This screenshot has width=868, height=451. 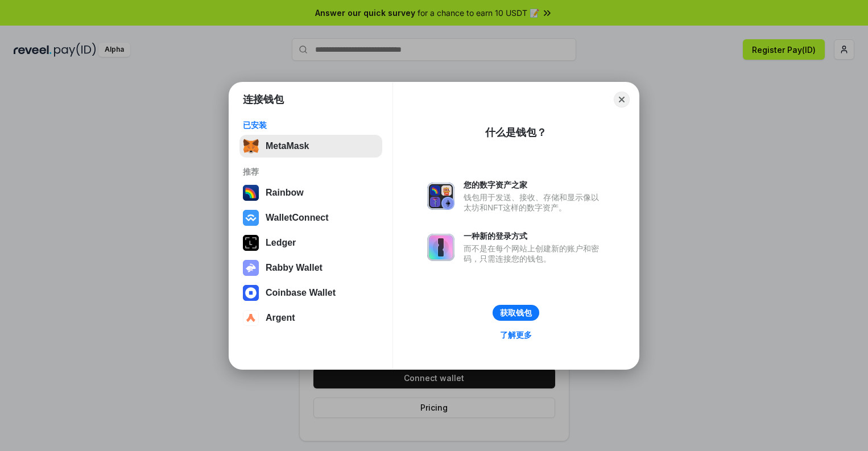 What do you see at coordinates (310, 172) in the screenshot?
I see `div: 推荐` at bounding box center [310, 172].